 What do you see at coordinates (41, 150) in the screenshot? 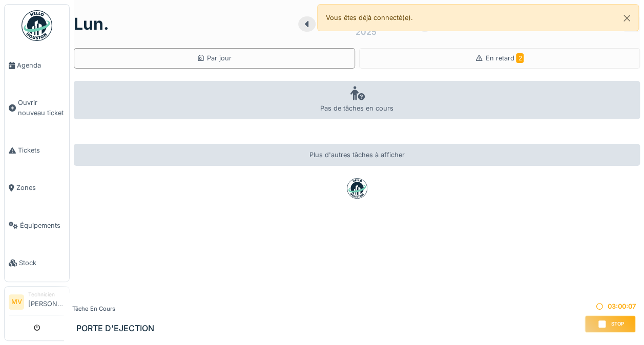
I see `span: Tickets` at bounding box center [41, 150].